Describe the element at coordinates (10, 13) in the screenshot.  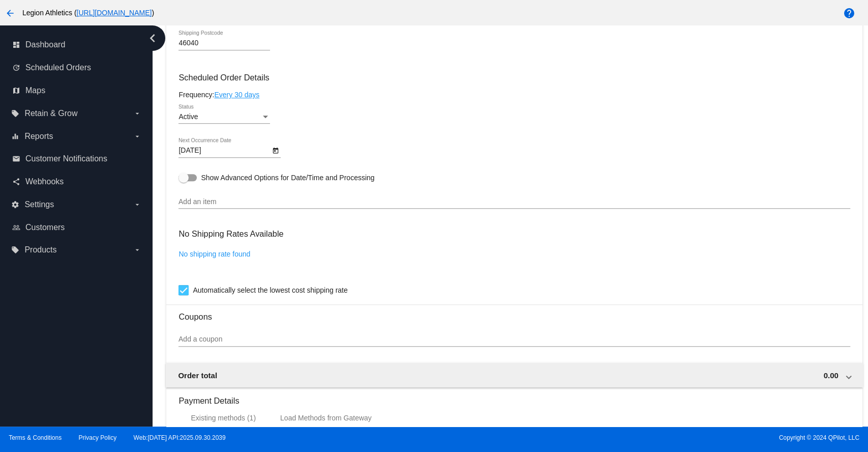
I see `mat-icon: arrow_back` at that location.